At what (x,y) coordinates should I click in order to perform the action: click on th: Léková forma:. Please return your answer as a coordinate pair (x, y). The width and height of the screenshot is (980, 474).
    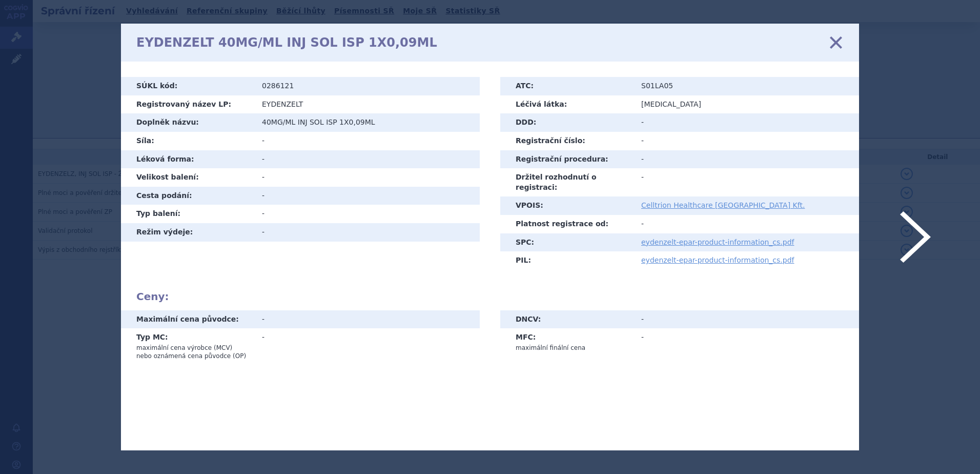
    Looking at the image, I should click on (188, 159).